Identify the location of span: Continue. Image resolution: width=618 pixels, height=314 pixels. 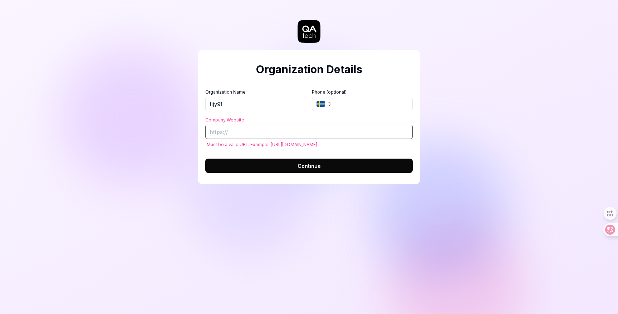
(309, 166).